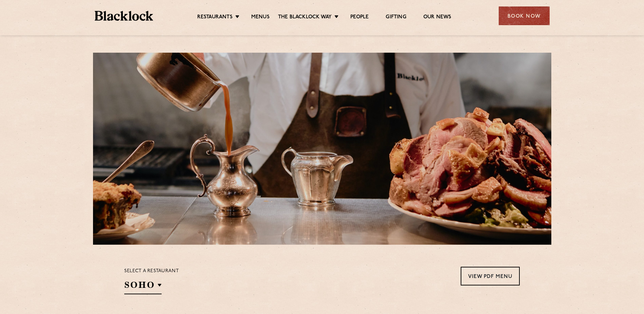 The image size is (644, 314). Describe the element at coordinates (124, 16) in the screenshot. I see `img: BL_Textured_Logo-footer-cropped.svg` at that location.